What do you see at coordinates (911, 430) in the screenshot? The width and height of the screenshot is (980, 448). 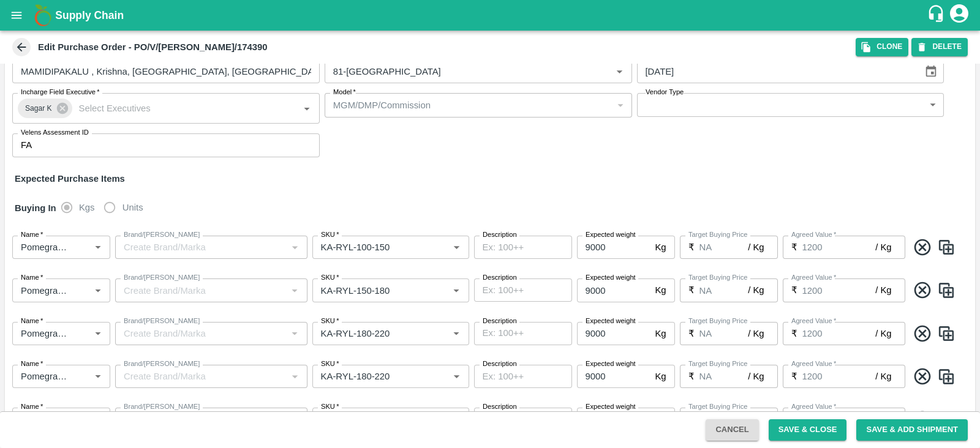 I see `button: Save & Add Shipment` at bounding box center [911, 430].